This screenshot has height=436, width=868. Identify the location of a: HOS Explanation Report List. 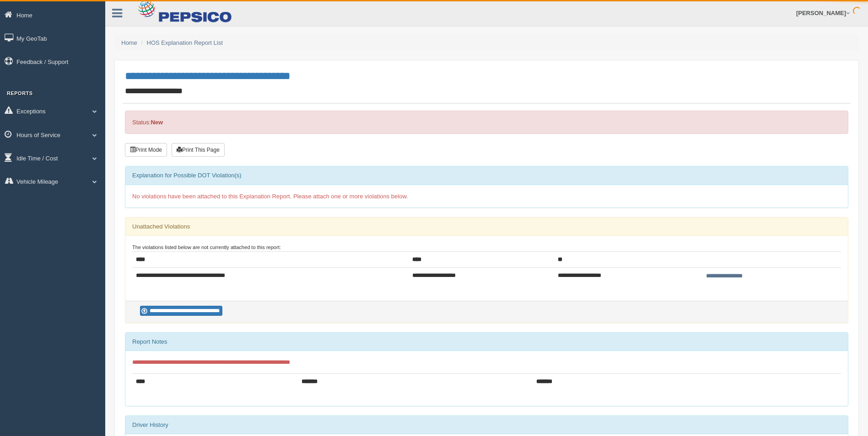
(185, 43).